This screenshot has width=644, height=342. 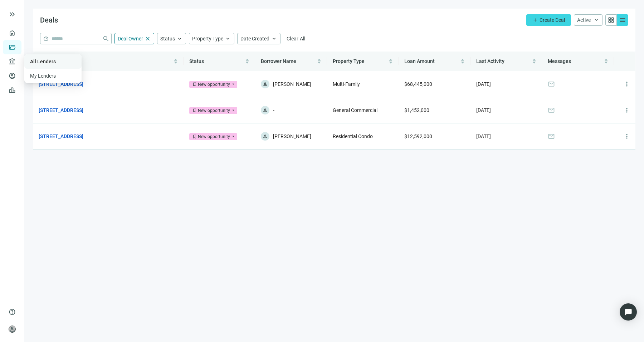 I want to click on span: $12,592,000, so click(x=418, y=137).